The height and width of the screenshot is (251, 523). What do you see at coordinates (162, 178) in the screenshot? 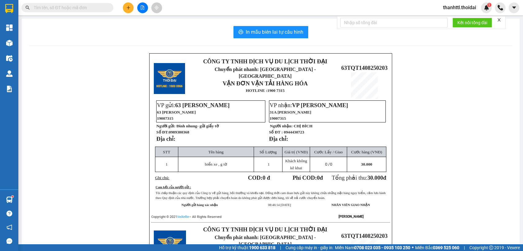
I see `span: Ghi chú:` at bounding box center [162, 178].